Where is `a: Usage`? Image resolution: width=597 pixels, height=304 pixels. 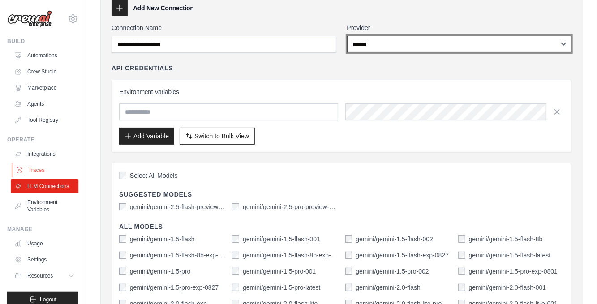 a: Usage is located at coordinates (44, 244).